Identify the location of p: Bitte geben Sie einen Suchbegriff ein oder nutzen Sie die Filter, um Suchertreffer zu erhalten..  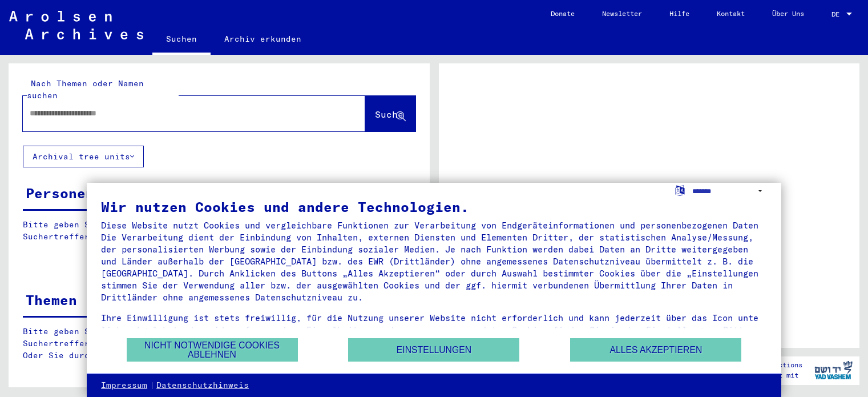
(219, 230).